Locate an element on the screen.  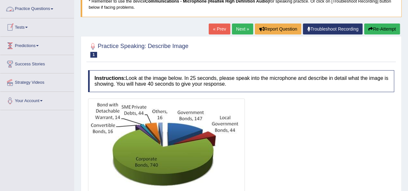
h4: Look at the image below. In 25 seconds, please speak into the microphone and describe in detail w... is located at coordinates (241, 81).